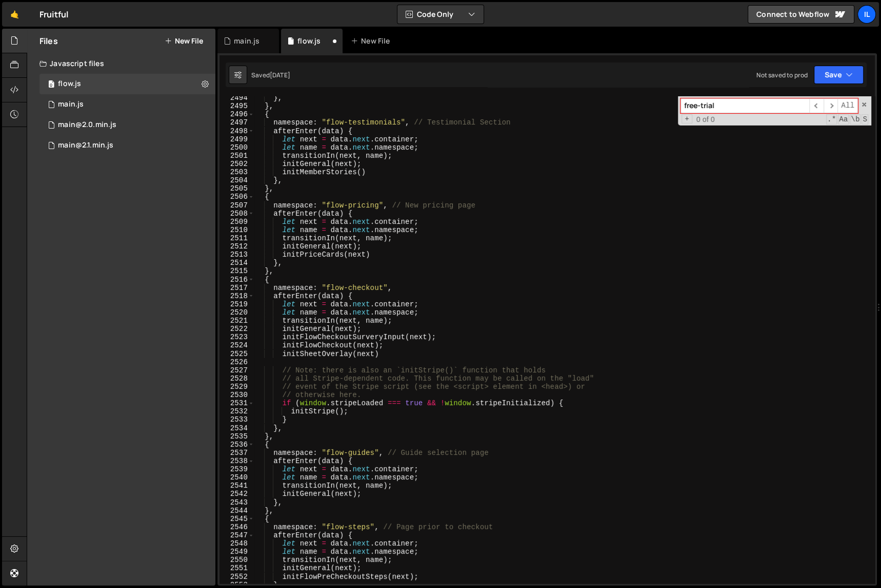  Describe the element at coordinates (237, 403) in the screenshot. I see `div: 2531` at that location.